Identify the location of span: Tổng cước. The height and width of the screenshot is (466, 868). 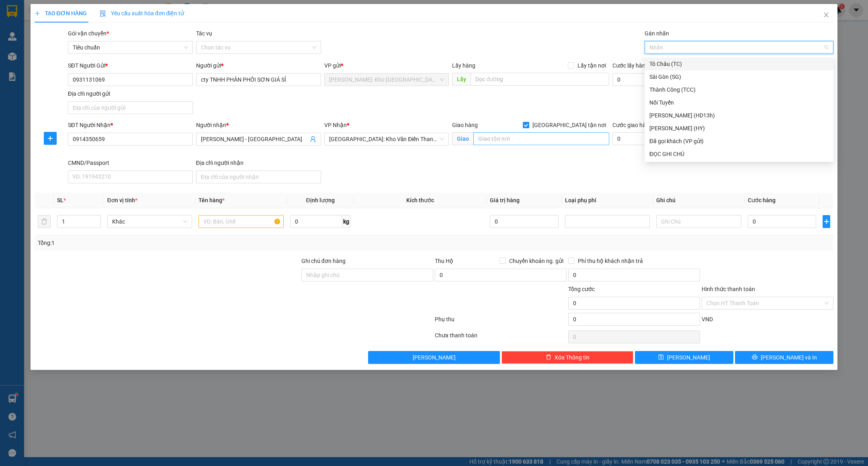
(581, 289).